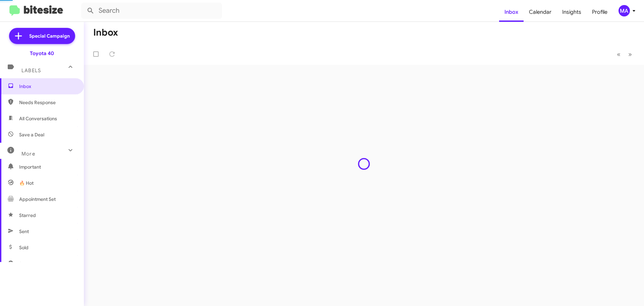  Describe the element at coordinates (28, 154) in the screenshot. I see `span: More` at that location.